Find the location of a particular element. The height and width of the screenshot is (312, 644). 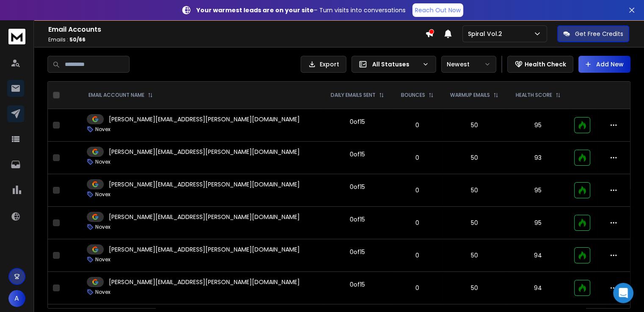

p: BOUNCES is located at coordinates (413, 95).